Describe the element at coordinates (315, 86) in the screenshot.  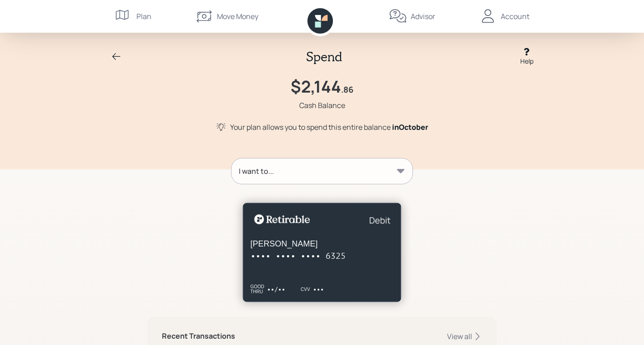
I see `h1: $2,144` at that location.